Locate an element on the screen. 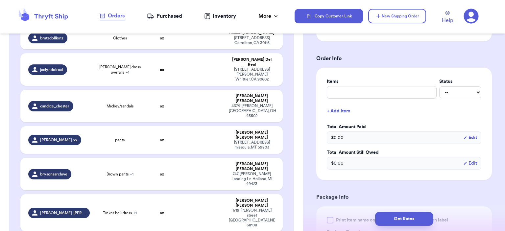 Image resolution: width=505 pixels, height=231 pixels. span: Mickey/sandals is located at coordinates (120, 106).